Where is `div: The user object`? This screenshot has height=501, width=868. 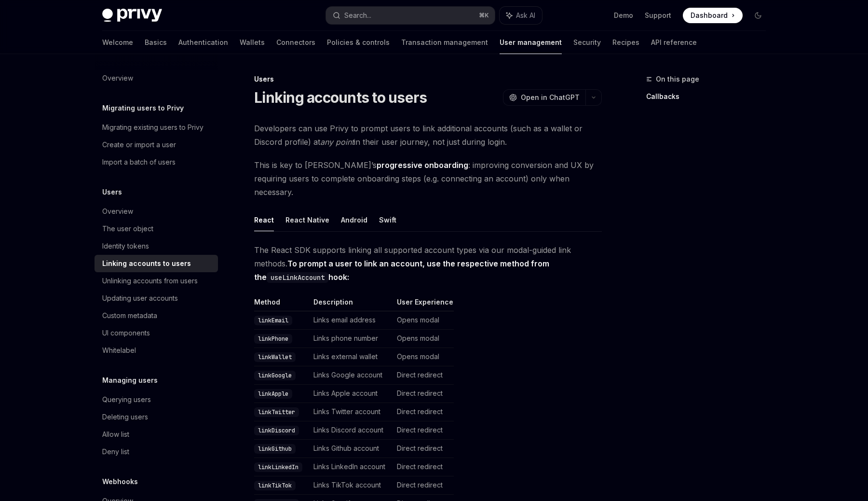 div: The user object is located at coordinates (128, 228).